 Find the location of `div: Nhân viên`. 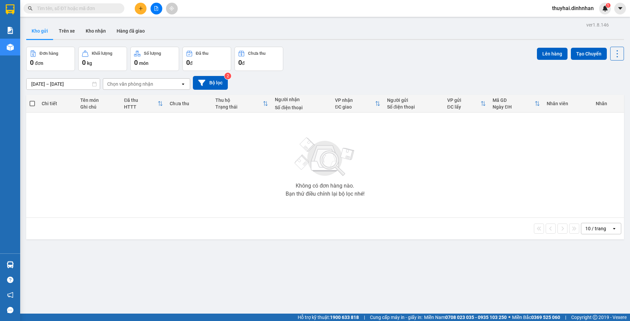

div: Nhân viên is located at coordinates (567, 103).